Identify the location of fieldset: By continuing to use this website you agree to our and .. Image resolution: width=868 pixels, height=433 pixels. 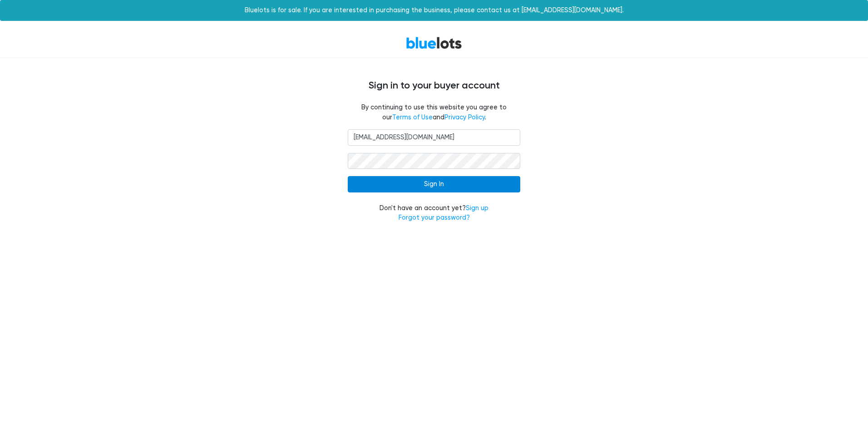
(434, 112).